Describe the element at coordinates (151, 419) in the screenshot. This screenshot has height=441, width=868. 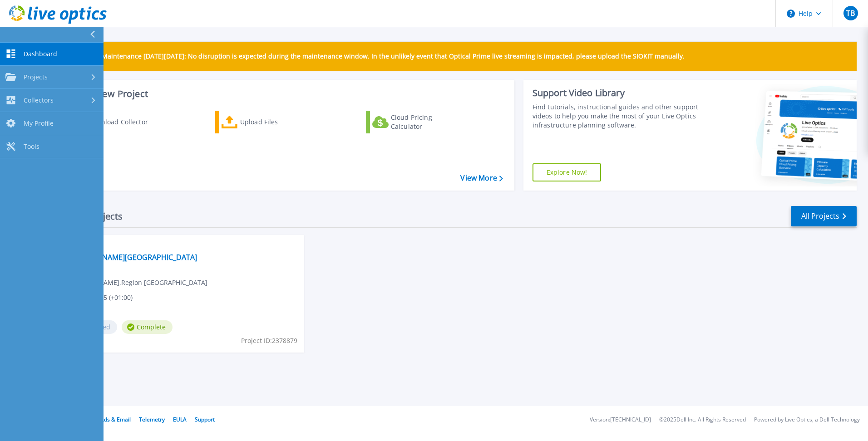
I see `a: Telemetry` at that location.